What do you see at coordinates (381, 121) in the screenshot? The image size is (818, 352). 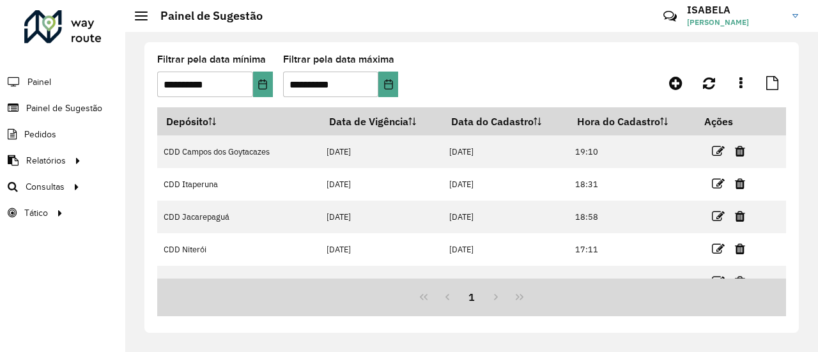 I see `th: Data de Vigência` at bounding box center [381, 121].